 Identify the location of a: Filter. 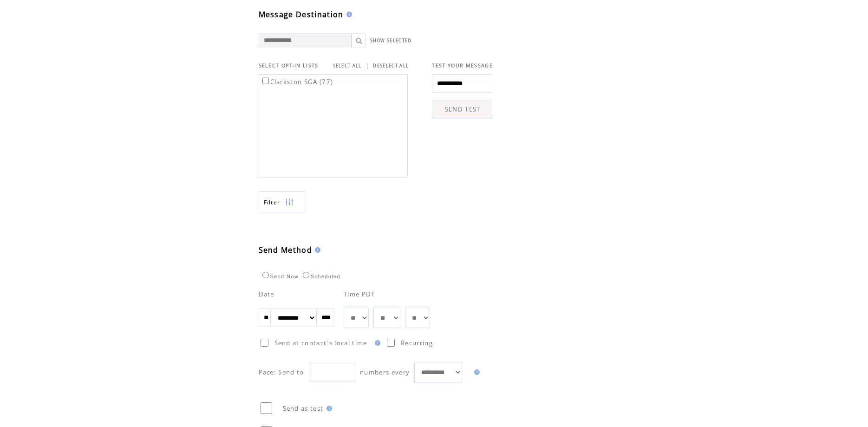
(282, 202).